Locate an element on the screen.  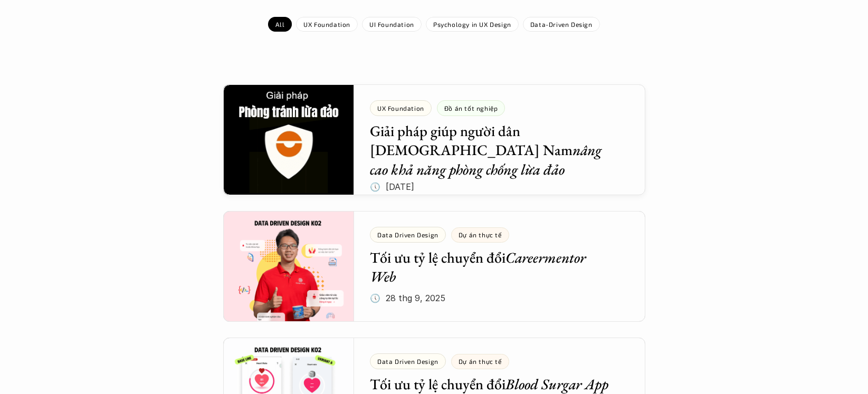
a: Data-Driven Design is located at coordinates (562, 24).